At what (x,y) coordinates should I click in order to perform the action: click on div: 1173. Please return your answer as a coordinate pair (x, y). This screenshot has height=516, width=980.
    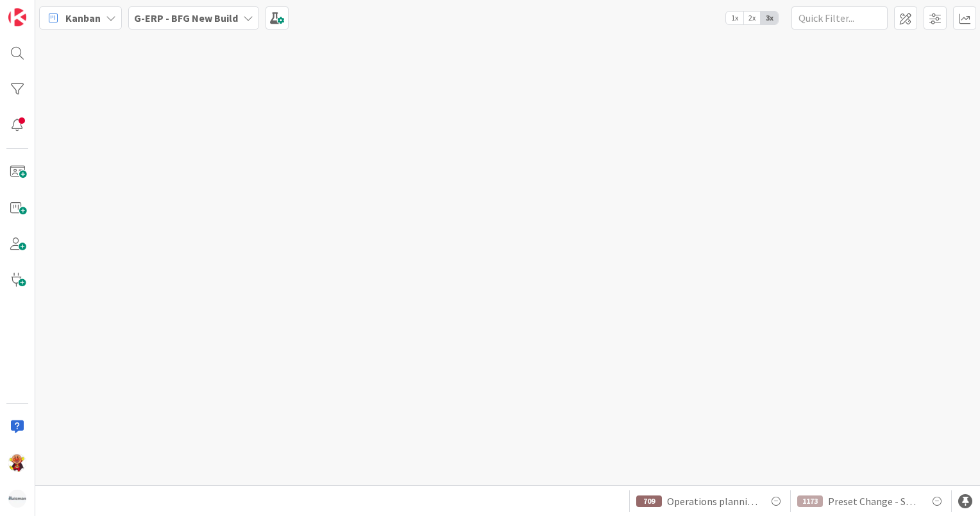
    Looking at the image, I should click on (810, 501).